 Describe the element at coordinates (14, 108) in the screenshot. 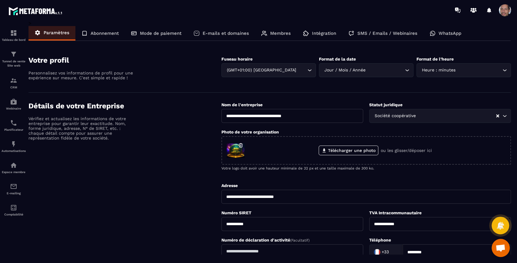

I see `p: Webinaire` at that location.